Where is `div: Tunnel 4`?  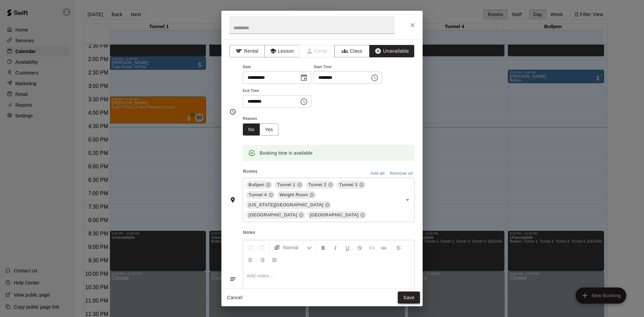
div: Tunnel 4 is located at coordinates (260, 195).